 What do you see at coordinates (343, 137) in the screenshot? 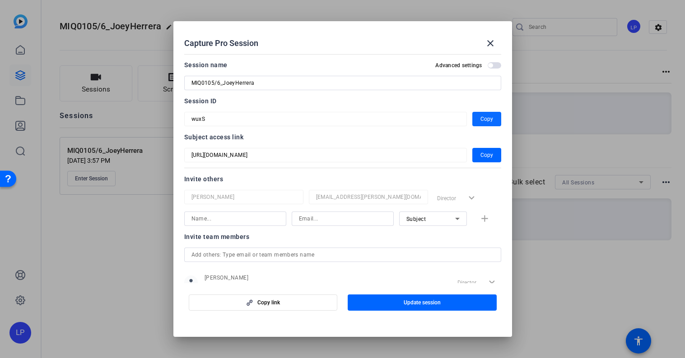
I see `div: Subject access link` at bounding box center [343, 137].